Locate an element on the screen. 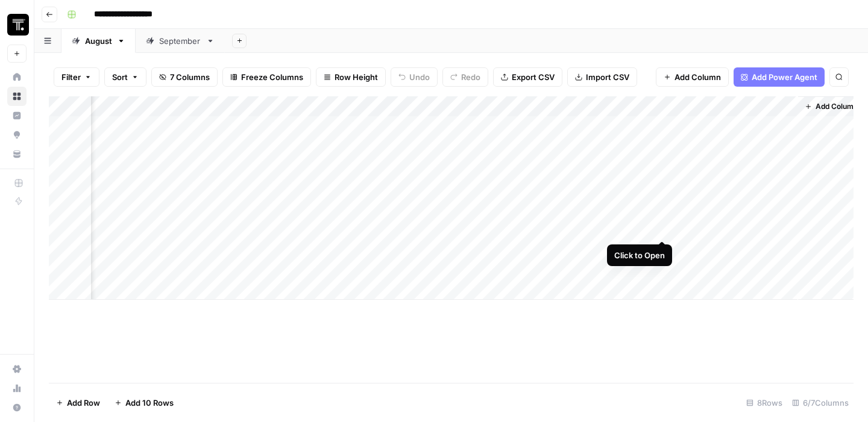 The image size is (868, 422). a: Usage is located at coordinates (17, 389).